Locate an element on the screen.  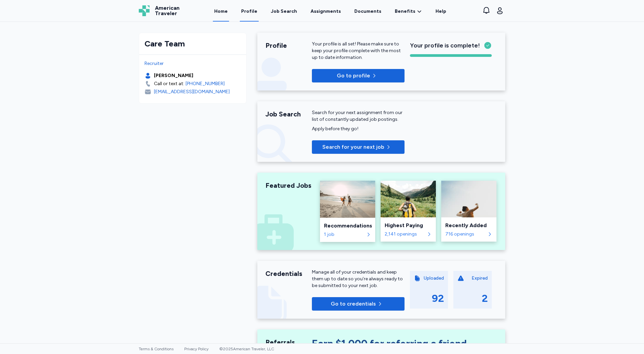
div: 716 openings is located at coordinates (465, 234).